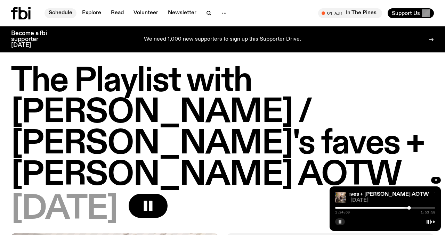 The width and height of the screenshot is (445, 235). What do you see at coordinates (406, 13) in the screenshot?
I see `span: Support Us` at bounding box center [406, 13].